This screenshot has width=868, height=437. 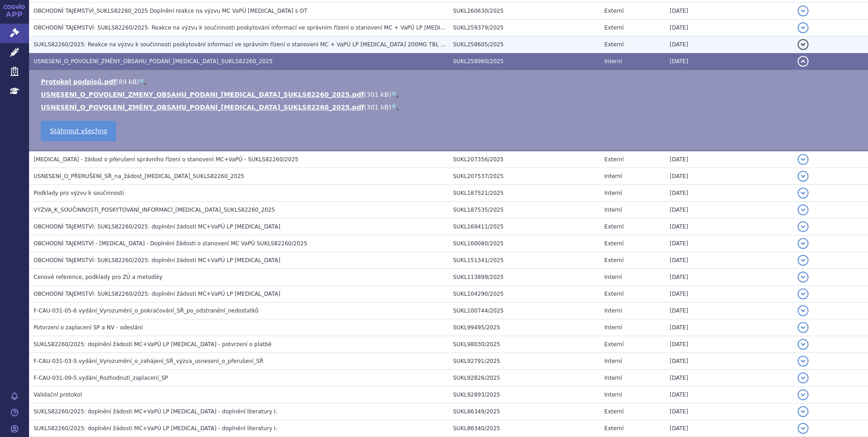 I want to click on span: OBCHODNÍ TAJEMSTVÍ_SUKLS82260_2025 Doplnění reakce na výzvu MC VaPÚ Kisqali s OT, so click(x=170, y=11).